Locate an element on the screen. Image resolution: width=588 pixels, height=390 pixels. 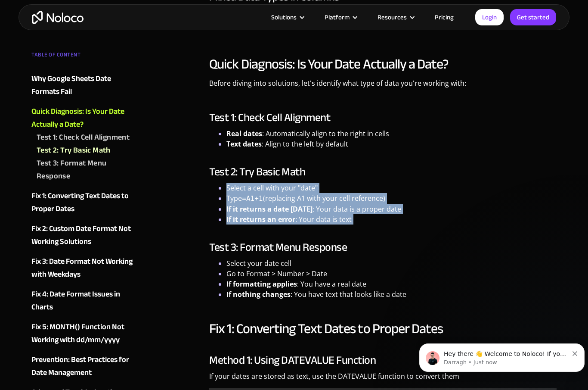
div: Test 1: Check Cell Alignment is located at coordinates (83, 138).